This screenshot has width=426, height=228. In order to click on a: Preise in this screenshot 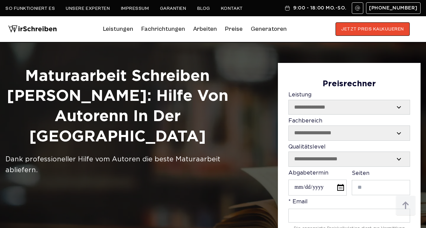, I will do `click(234, 29)`.